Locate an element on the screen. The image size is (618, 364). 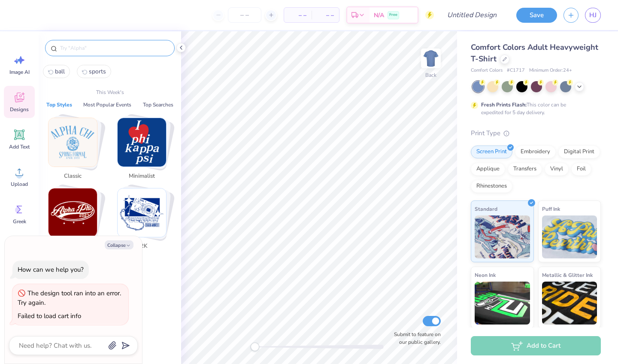
img: Minimalist is located at coordinates (142, 142).